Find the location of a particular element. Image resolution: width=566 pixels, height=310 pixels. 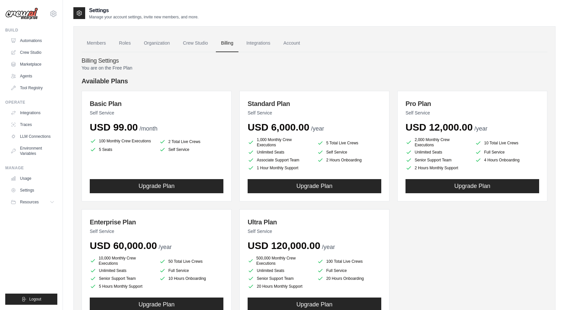

a: LLM Connections is located at coordinates (32, 136).